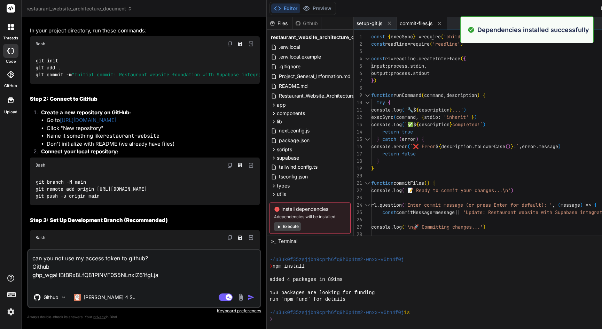 This screenshot has width=602, height=329. What do you see at coordinates (290, 47) in the screenshot?
I see `span: .env.local` at bounding box center [290, 47].